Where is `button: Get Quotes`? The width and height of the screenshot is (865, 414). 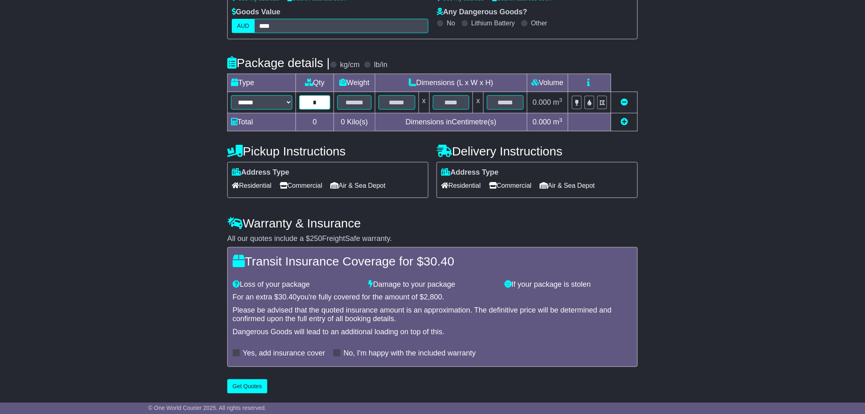 button: Get Quotes is located at coordinates (247, 386).